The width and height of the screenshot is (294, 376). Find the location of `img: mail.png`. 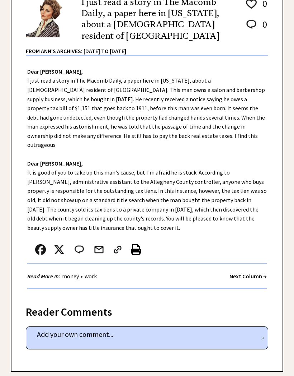

img: mail.png is located at coordinates (99, 249).